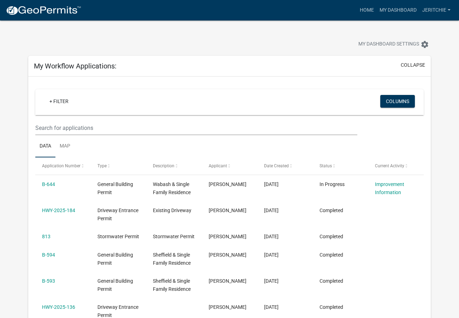  I want to click on button: collapse, so click(413, 65).